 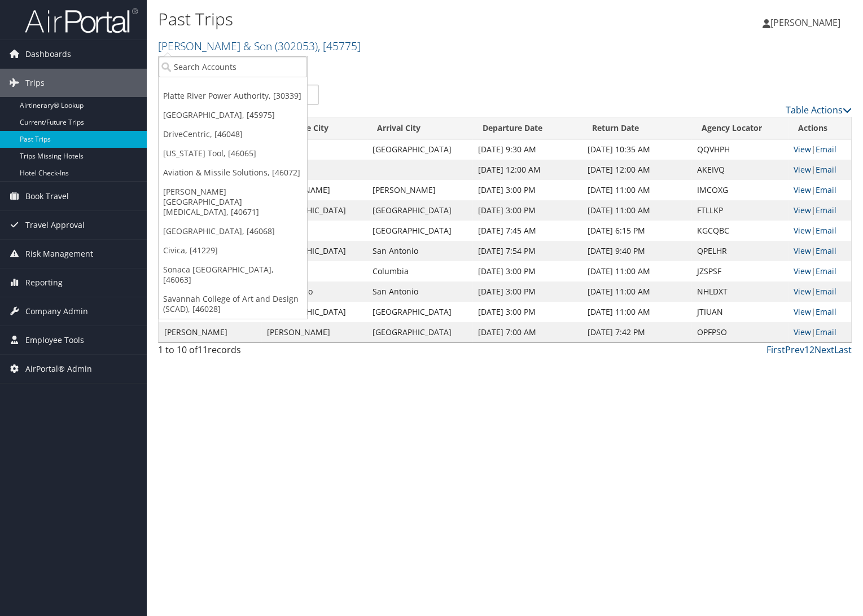 What do you see at coordinates (48, 55) in the screenshot?
I see `span: Dashboards` at bounding box center [48, 55].